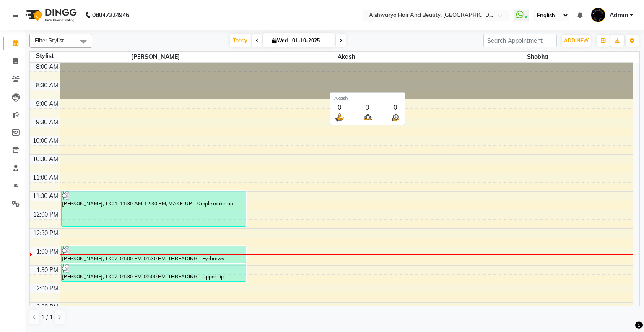 The height and width of the screenshot is (332, 644). What do you see at coordinates (346, 57) in the screenshot?
I see `span: Akash` at bounding box center [346, 57].